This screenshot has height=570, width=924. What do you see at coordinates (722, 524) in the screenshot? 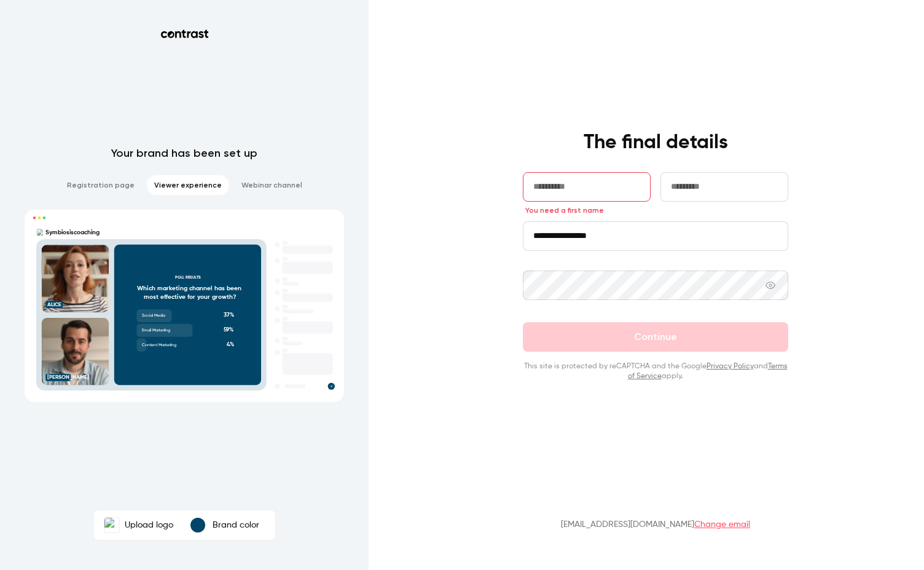
I see `a: Change email` at bounding box center [722, 524].